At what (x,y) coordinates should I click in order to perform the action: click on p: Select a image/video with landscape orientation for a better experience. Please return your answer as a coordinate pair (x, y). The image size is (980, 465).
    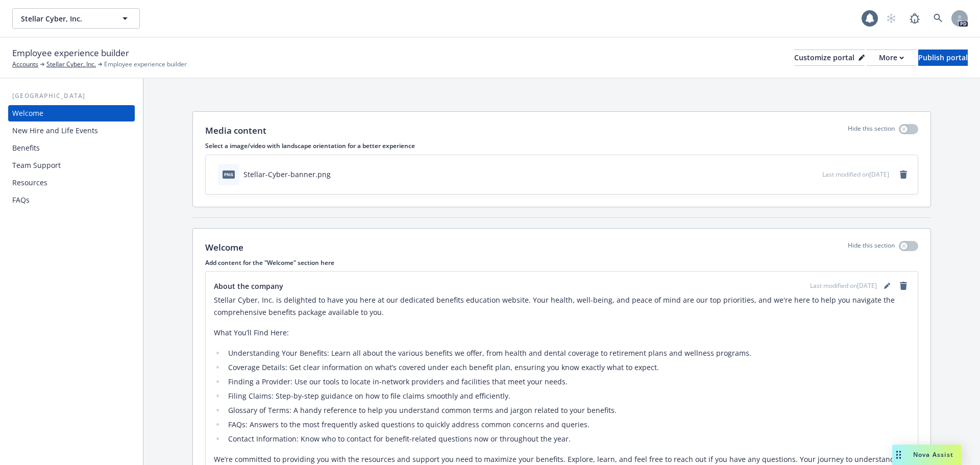
    Looking at the image, I should click on (561, 146).